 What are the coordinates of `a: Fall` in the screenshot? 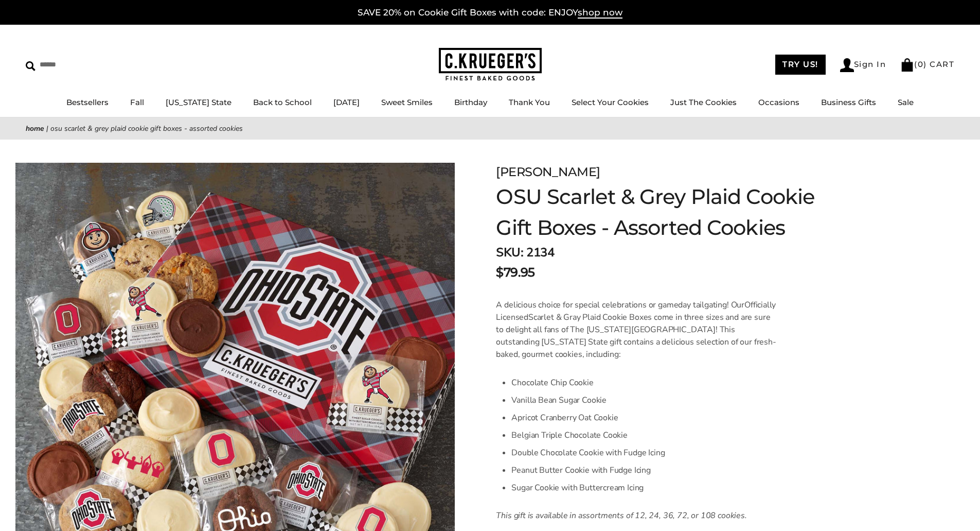 It's located at (137, 102).